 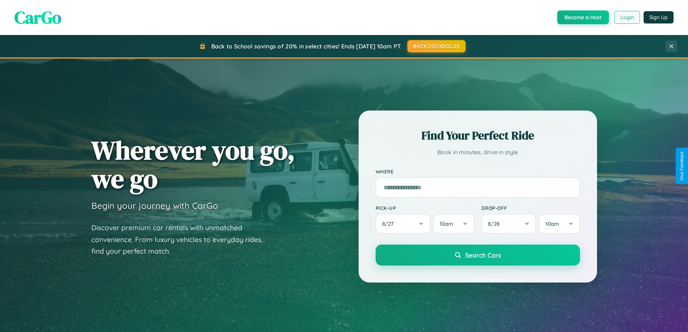 I want to click on button: Become a Host, so click(x=583, y=17).